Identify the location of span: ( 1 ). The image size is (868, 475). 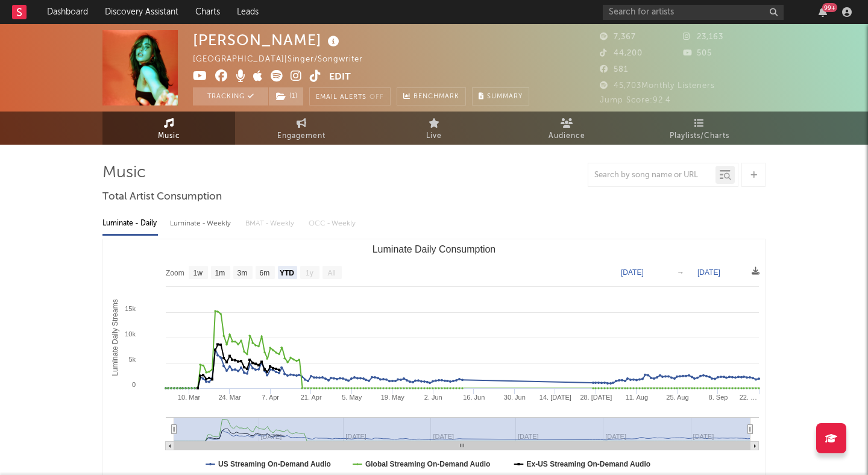
(286, 97).